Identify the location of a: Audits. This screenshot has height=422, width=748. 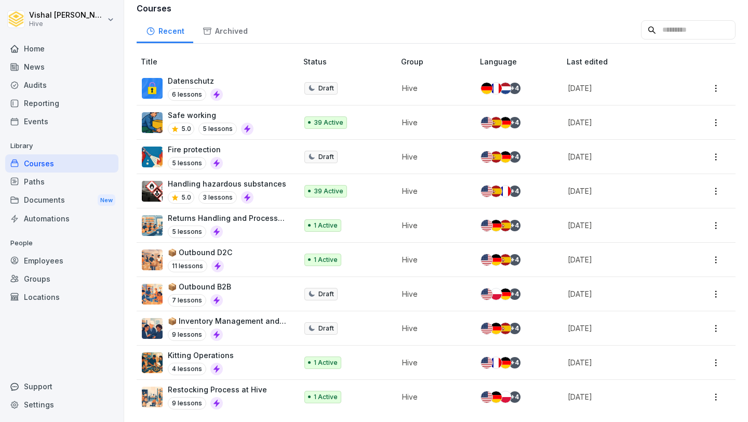
(62, 85).